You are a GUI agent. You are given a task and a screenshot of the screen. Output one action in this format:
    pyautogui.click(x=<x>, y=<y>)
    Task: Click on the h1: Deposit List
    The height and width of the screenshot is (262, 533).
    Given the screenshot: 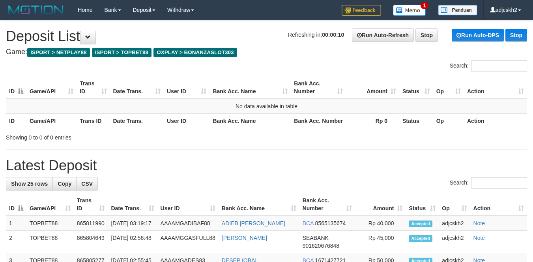 What is the action you would take?
    pyautogui.click(x=266, y=36)
    